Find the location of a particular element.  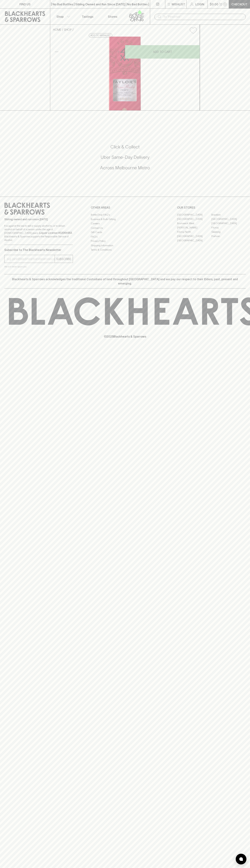

div: Call to action block is located at coordinates (125, 160).